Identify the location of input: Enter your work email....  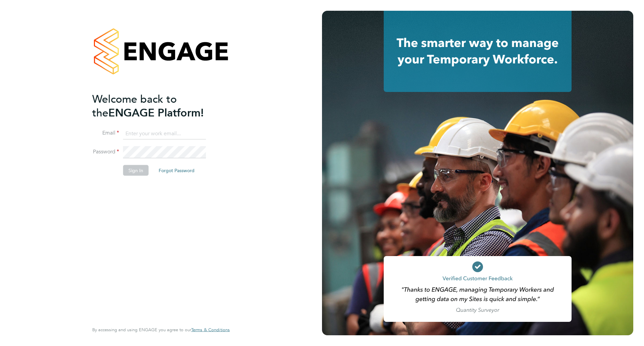
(165, 134).